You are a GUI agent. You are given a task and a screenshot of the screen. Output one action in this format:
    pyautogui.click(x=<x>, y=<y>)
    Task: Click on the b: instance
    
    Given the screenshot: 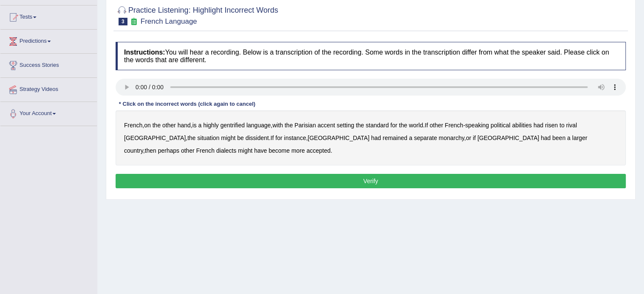 What is the action you would take?
    pyautogui.click(x=295, y=138)
    